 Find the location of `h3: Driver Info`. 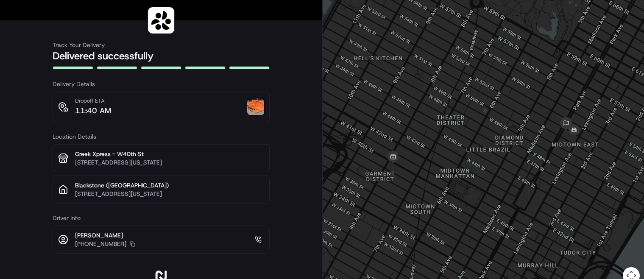

h3: Driver Info is located at coordinates (161, 218).